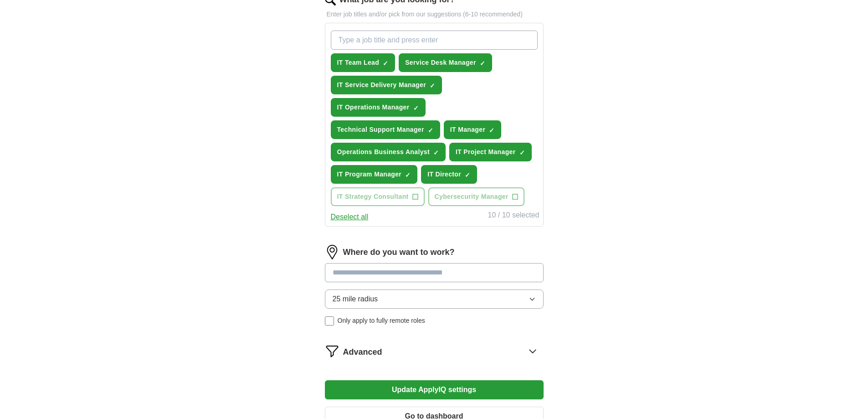 The width and height of the screenshot is (868, 419). I want to click on span: Advanced, so click(363, 352).